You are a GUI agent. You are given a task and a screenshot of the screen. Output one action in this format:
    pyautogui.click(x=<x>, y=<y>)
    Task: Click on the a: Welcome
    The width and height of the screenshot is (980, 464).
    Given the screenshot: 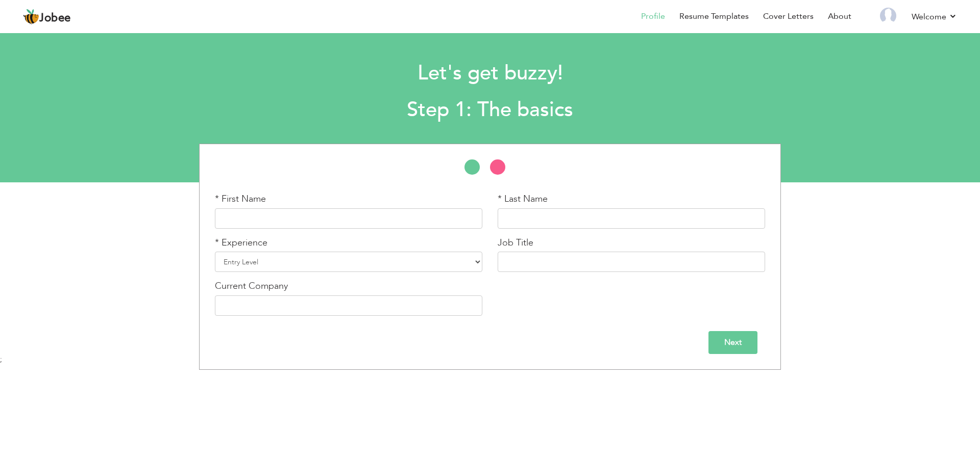 What is the action you would take?
    pyautogui.click(x=933, y=17)
    